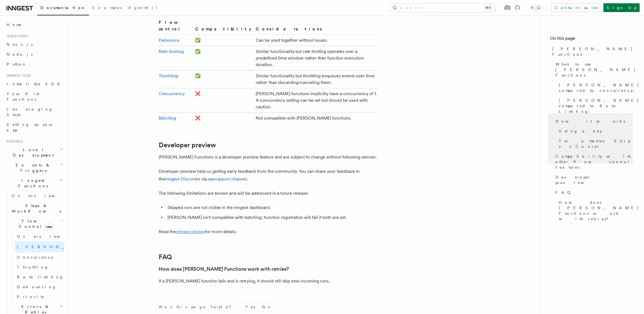 This screenshot has height=314, width=644. What do you see at coordinates (268, 231) in the screenshot?
I see `p: Read the for more details.` at bounding box center [268, 231].